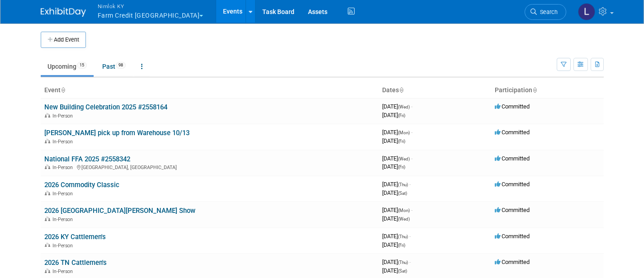 The image size is (644, 278). I want to click on th: Dates, so click(435, 90).